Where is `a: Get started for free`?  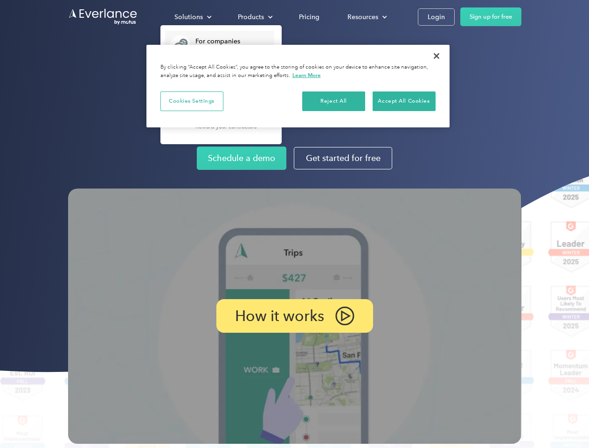 a: Get started for free is located at coordinates (343, 158).